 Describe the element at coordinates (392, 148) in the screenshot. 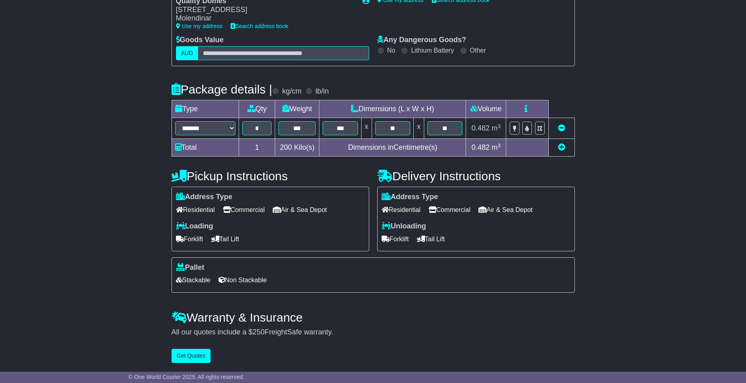

I see `td: Dimensions in Centimetre(s)` at that location.